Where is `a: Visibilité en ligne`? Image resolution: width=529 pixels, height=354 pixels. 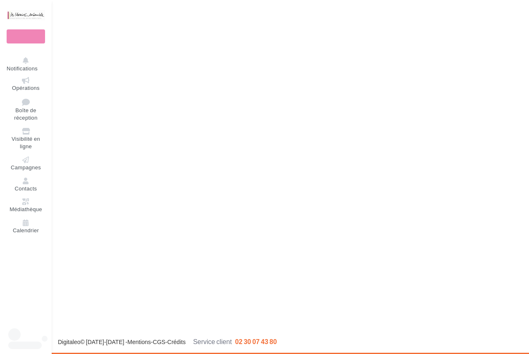 a: Visibilité en ligne is located at coordinates (26, 139).